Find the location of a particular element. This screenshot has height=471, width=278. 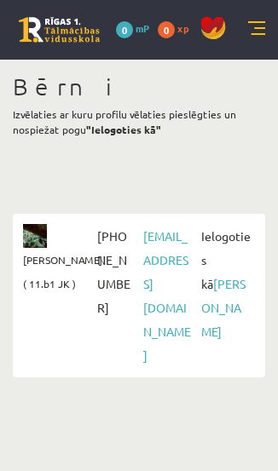

img: Marta Cekula is located at coordinates (35, 236).